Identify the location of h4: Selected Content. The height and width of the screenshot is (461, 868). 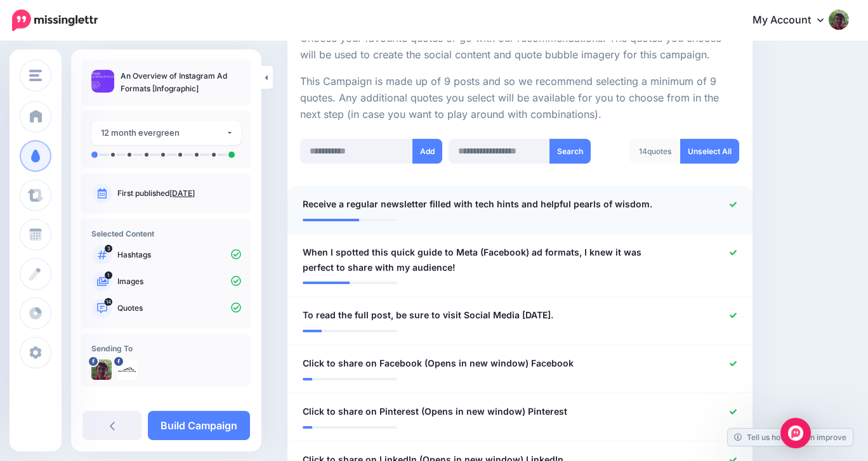
(167, 233).